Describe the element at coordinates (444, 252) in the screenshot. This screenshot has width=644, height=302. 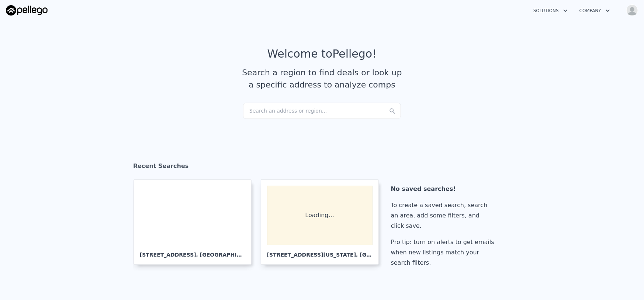
I see `div: Pro tip: turn on alerts to get emails when new listings match your search filters.` at that location.